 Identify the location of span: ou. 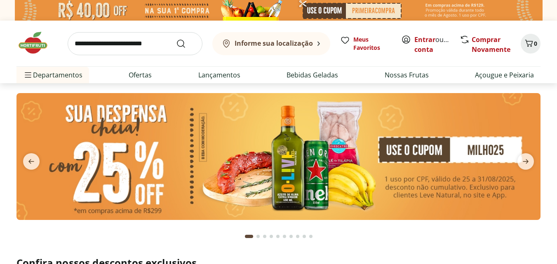
(433, 45).